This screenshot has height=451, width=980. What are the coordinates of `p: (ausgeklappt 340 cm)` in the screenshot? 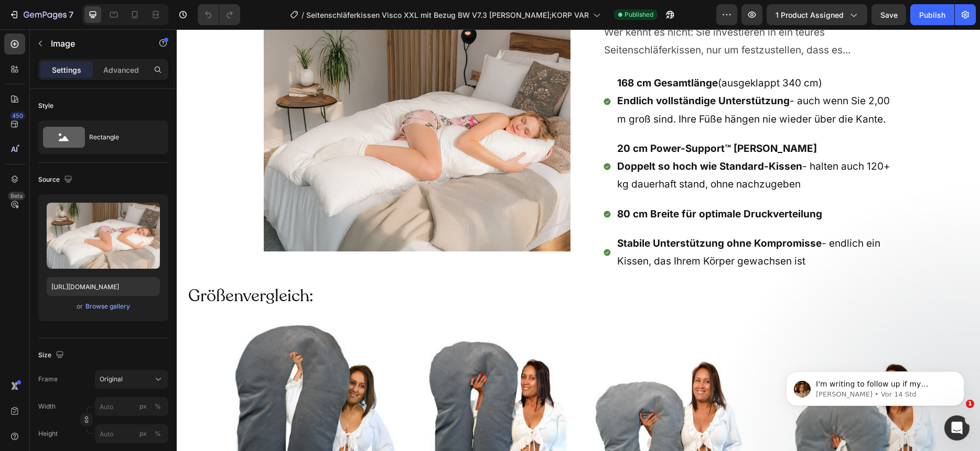 It's located at (578, 54).